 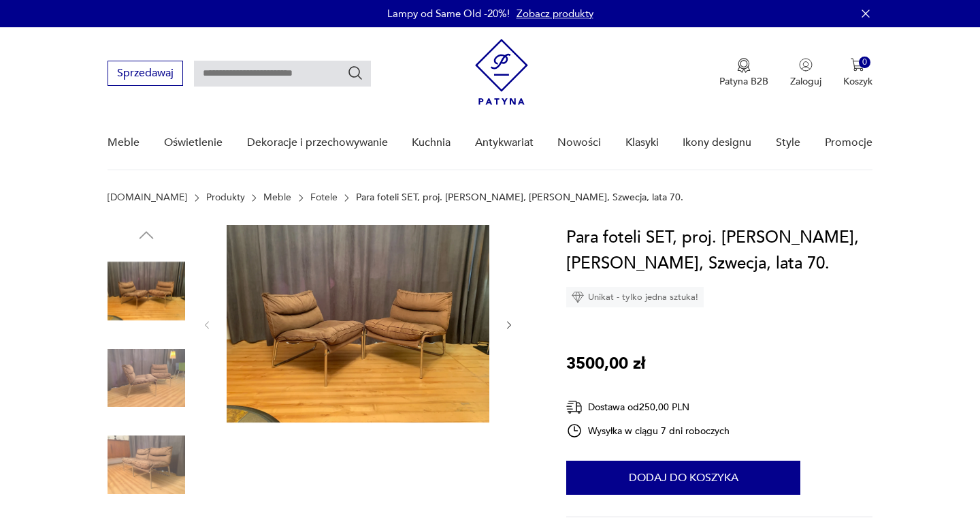 I want to click on a: Sprzedawaj, so click(x=145, y=74).